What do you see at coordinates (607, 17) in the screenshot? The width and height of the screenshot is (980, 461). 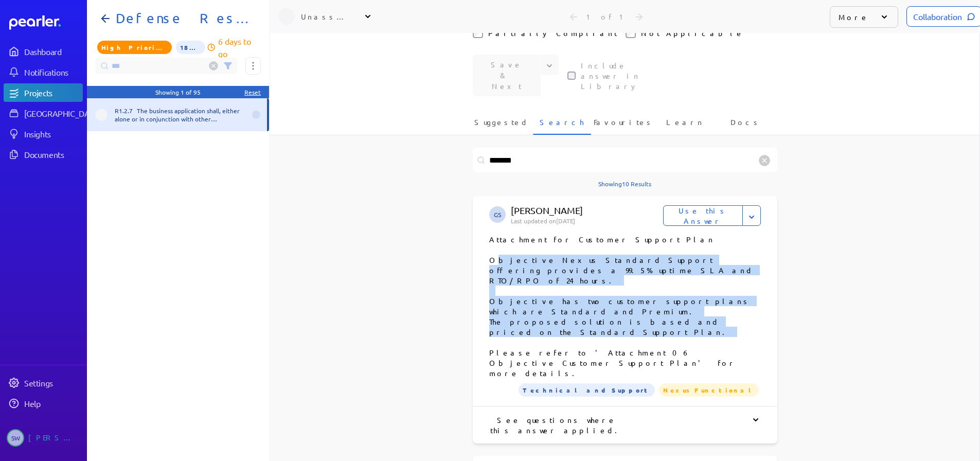 I see `div: 1 of 1` at bounding box center [607, 17].